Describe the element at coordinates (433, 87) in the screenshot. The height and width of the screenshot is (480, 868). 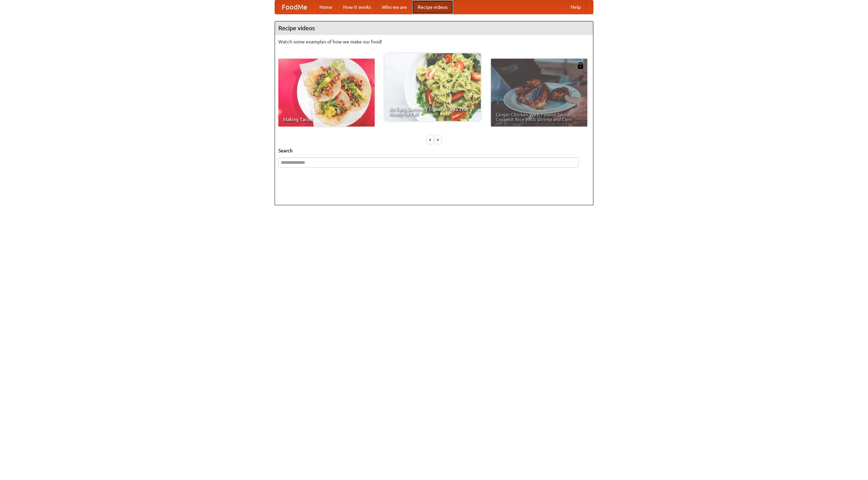
I see `a: An Easy, Summery Tomato Pasta That's Ready for Fall` at that location.